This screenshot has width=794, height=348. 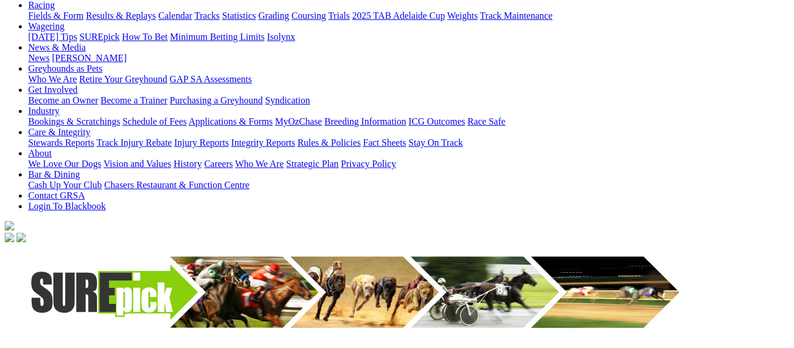 I want to click on a: Weights, so click(x=463, y=15).